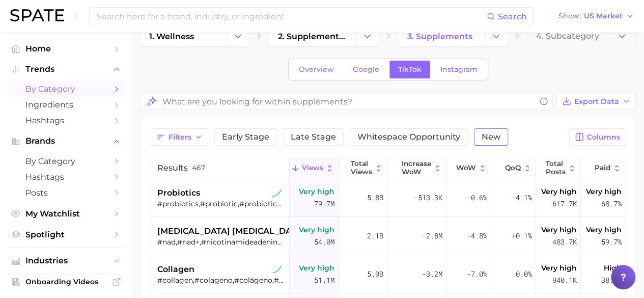  I want to click on span: 483.7k, so click(564, 242).